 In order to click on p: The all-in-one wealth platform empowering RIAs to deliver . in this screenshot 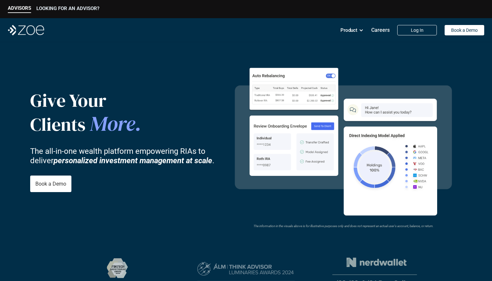, I will do `click(128, 156)`.